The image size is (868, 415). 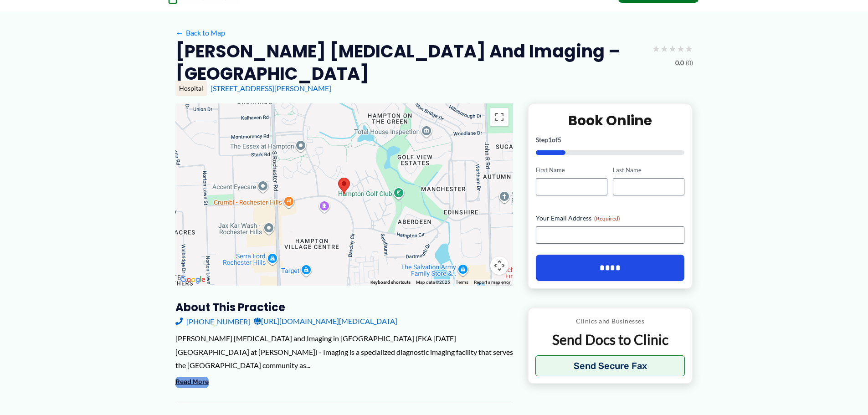 I want to click on span: (Required), so click(x=607, y=218).